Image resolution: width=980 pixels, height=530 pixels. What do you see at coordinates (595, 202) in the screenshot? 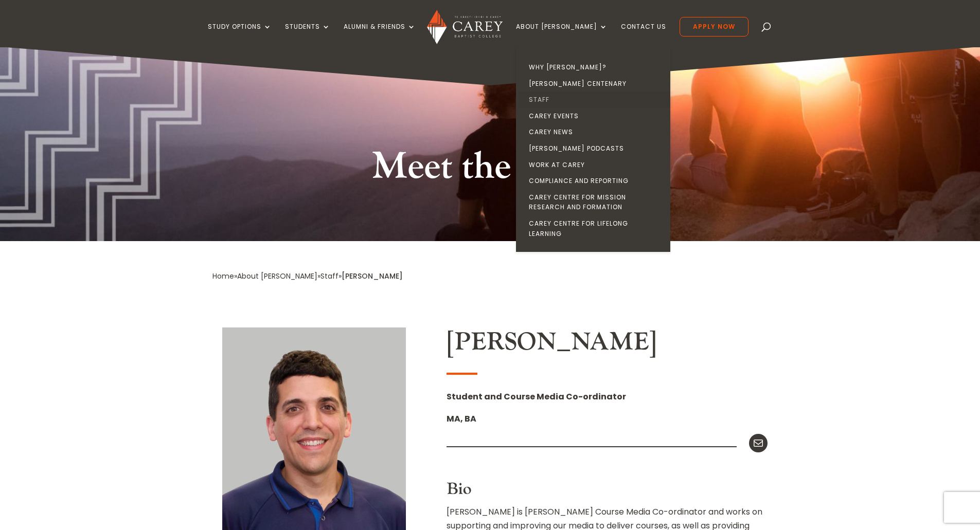
I see `a: Carey Centre for Mission Research and Formation` at bounding box center [595, 202].